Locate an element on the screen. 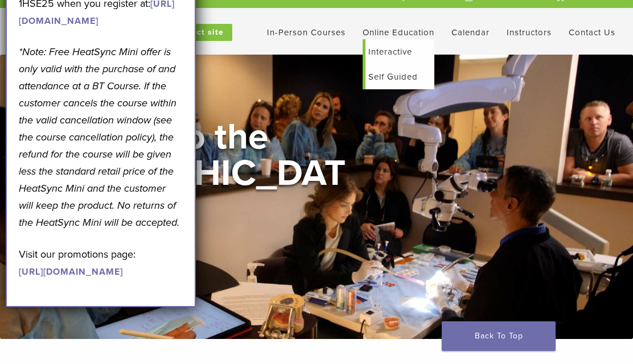 The height and width of the screenshot is (364, 633). p: Visit our promotions page: is located at coordinates (101, 262).